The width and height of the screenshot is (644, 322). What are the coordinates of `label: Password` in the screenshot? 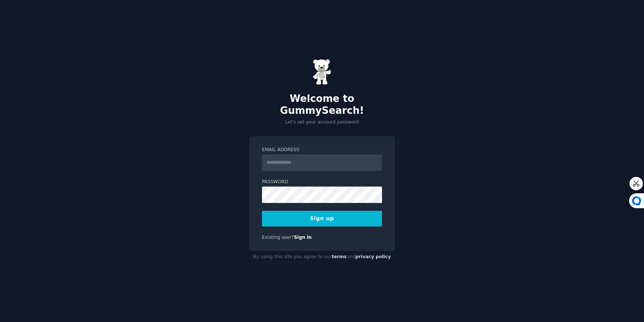 It's located at (322, 182).